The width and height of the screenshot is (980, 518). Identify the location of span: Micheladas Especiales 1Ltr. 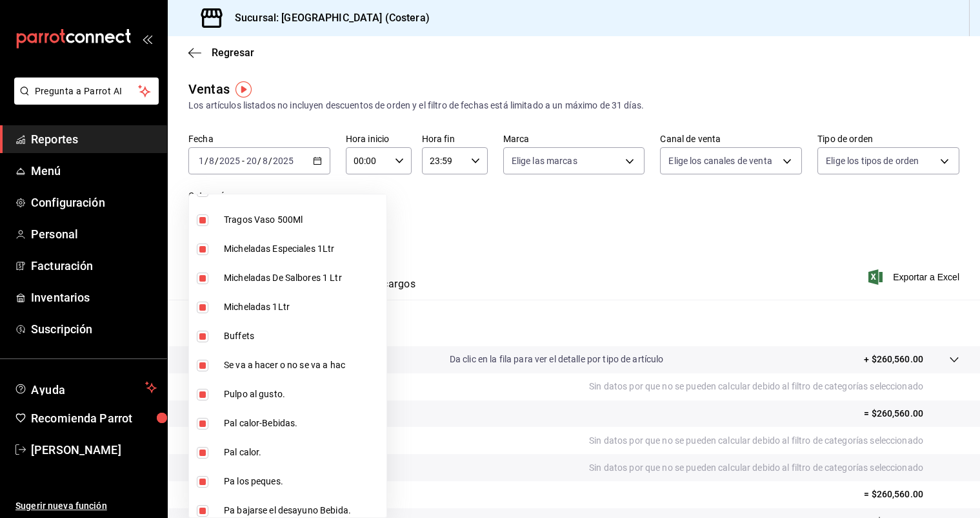
(303, 249).